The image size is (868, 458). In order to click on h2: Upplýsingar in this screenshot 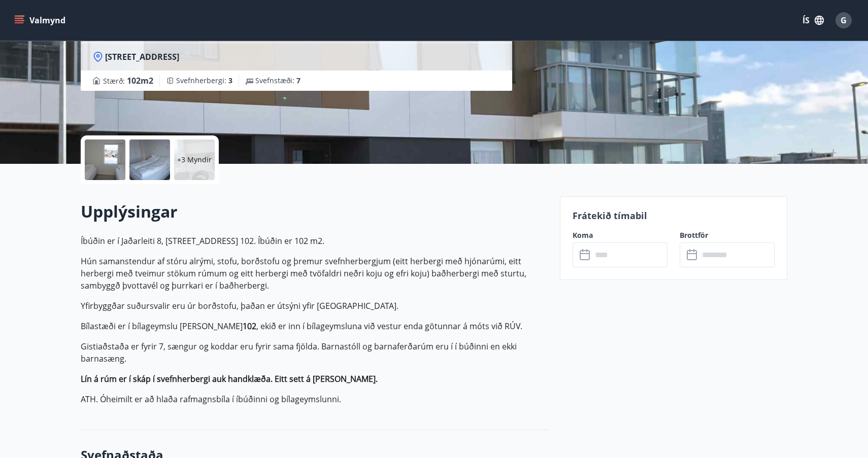, I will do `click(314, 212)`.